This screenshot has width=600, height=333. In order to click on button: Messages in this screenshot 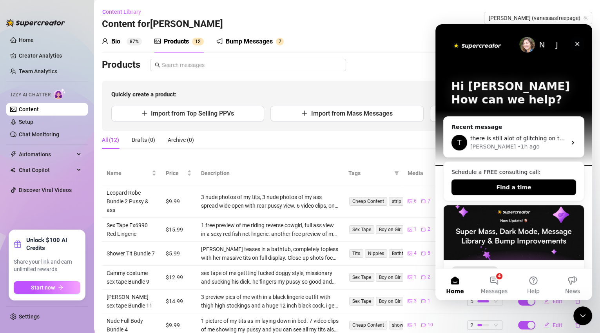, I will do `click(59, 260)`.